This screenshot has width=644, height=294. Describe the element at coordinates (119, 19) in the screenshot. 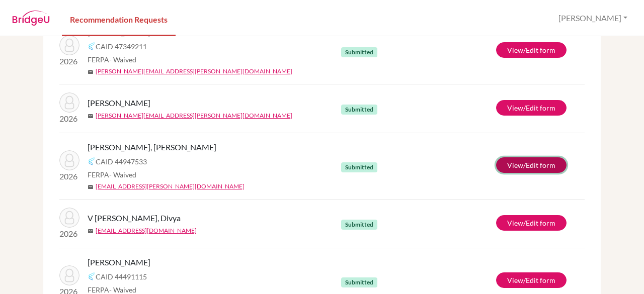

I see `a: Recommendation Requests` at that location.